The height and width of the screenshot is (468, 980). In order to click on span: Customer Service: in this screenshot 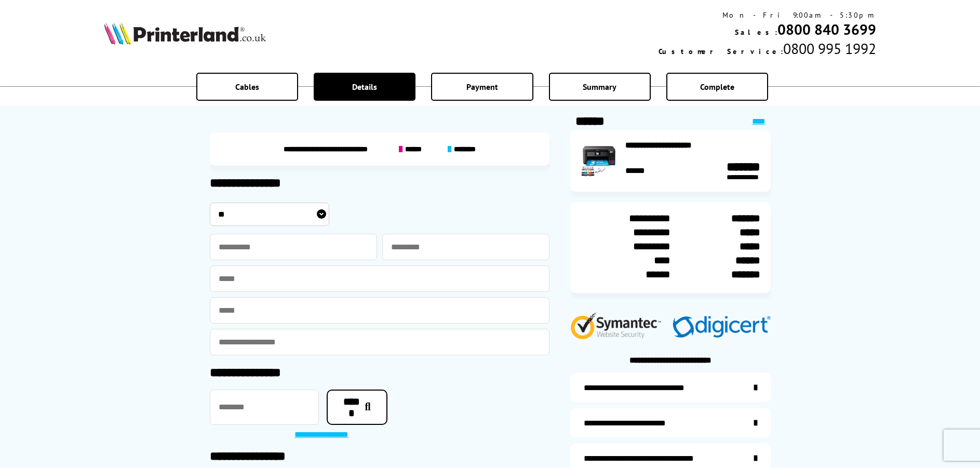, I will do `click(721, 51)`.